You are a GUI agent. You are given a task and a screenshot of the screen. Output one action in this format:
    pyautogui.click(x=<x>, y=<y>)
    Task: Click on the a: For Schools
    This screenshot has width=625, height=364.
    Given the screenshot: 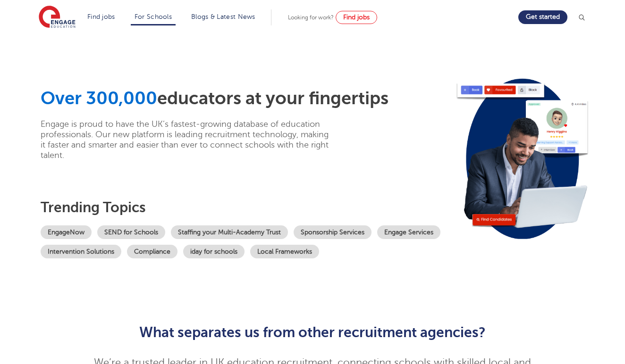 What is the action you would take?
    pyautogui.click(x=153, y=16)
    